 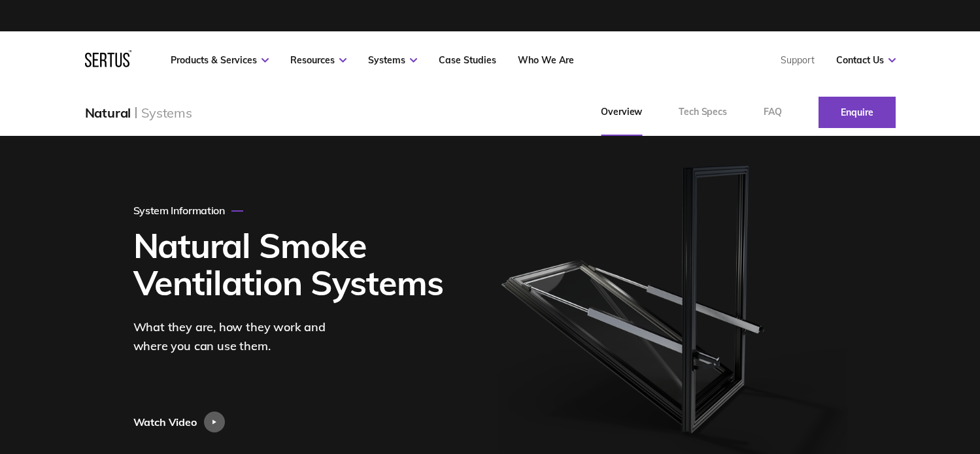 I want to click on a: Tech Specs, so click(x=703, y=112).